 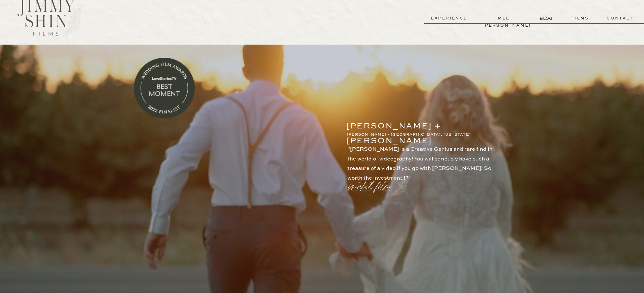 I want to click on p: films, so click(x=581, y=18).